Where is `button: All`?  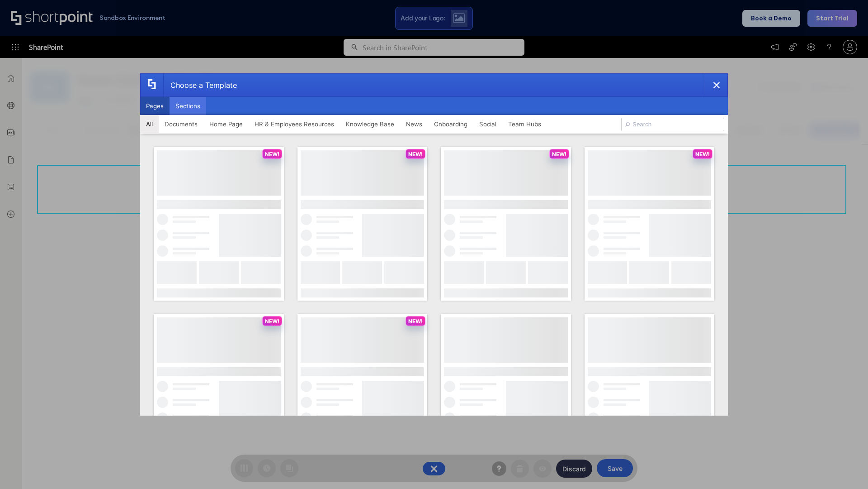 button: All is located at coordinates (150, 124).